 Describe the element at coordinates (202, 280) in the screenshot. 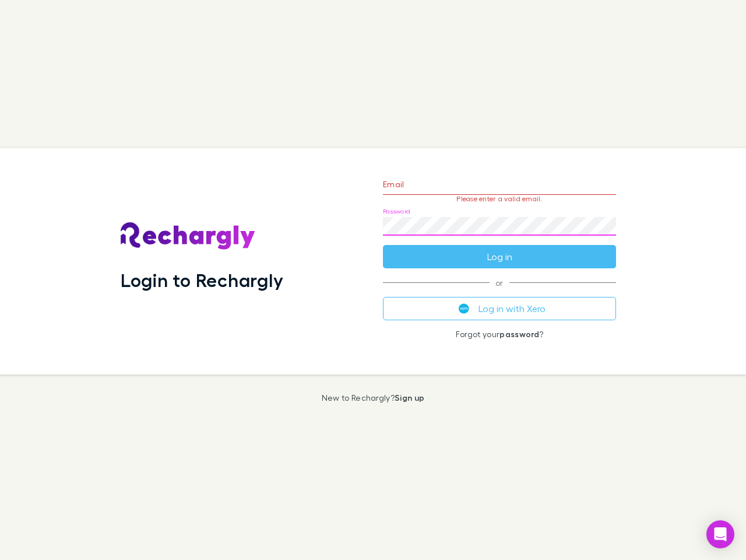

I see `h1: Login to Rechargly` at that location.